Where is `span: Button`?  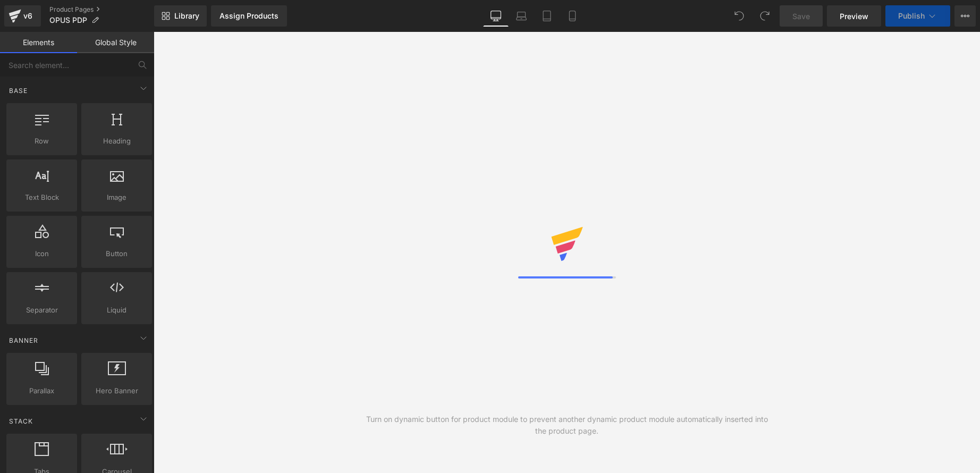 span: Button is located at coordinates (116, 254).